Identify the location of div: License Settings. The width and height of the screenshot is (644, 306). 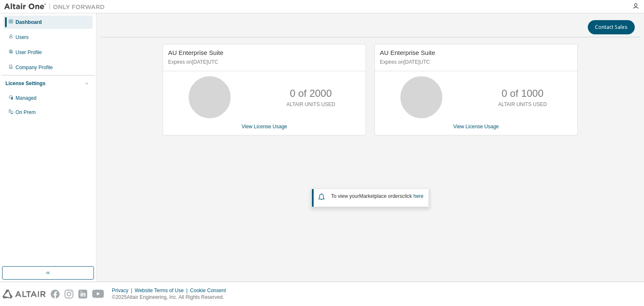
(25, 84).